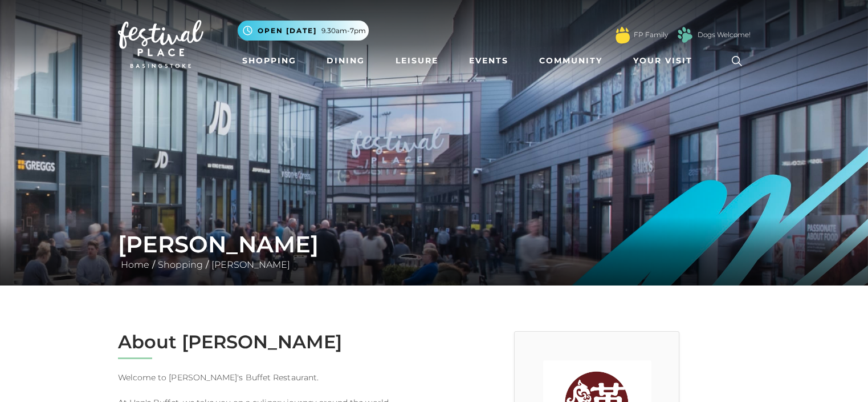 The width and height of the screenshot is (868, 402). I want to click on a: Dogs Welcome!, so click(724, 35).